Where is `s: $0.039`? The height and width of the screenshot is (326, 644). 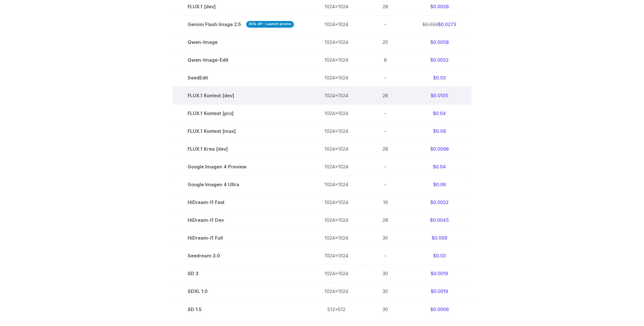 s: $0.039 is located at coordinates (430, 24).